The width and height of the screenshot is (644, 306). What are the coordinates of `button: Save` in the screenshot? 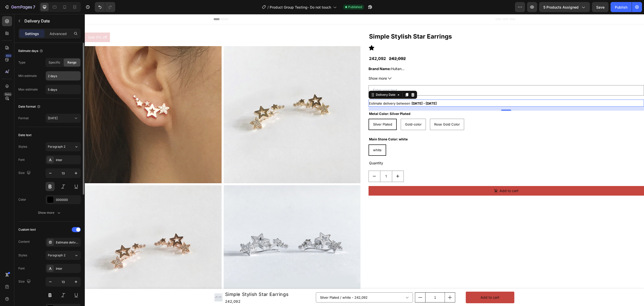 It's located at (601, 7).